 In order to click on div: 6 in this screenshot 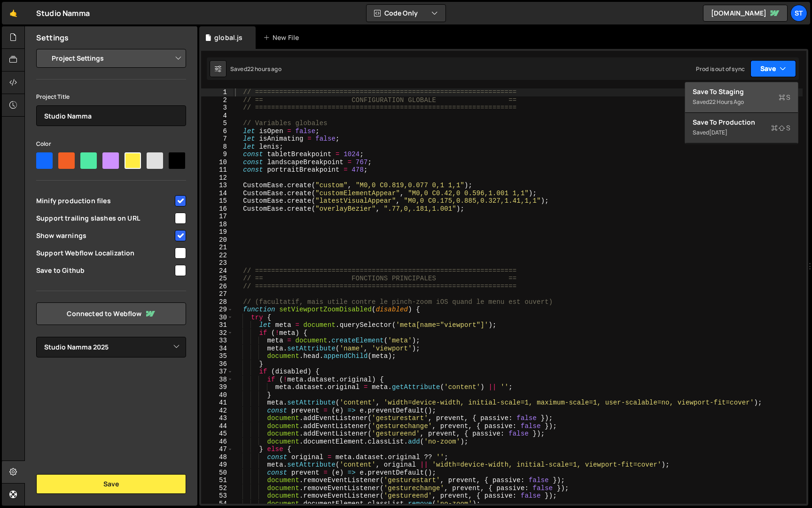, I will do `click(217, 131)`.